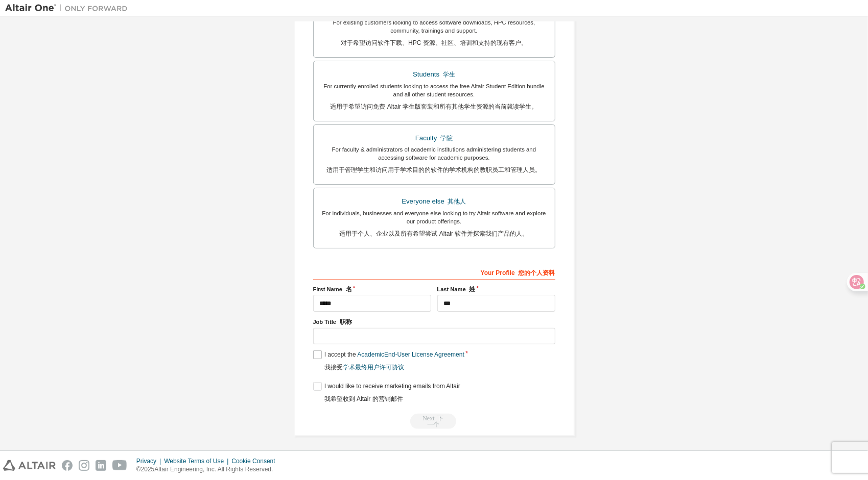 The image size is (868, 480). I want to click on div: Read and acccept EULA to continue, so click(434, 421).